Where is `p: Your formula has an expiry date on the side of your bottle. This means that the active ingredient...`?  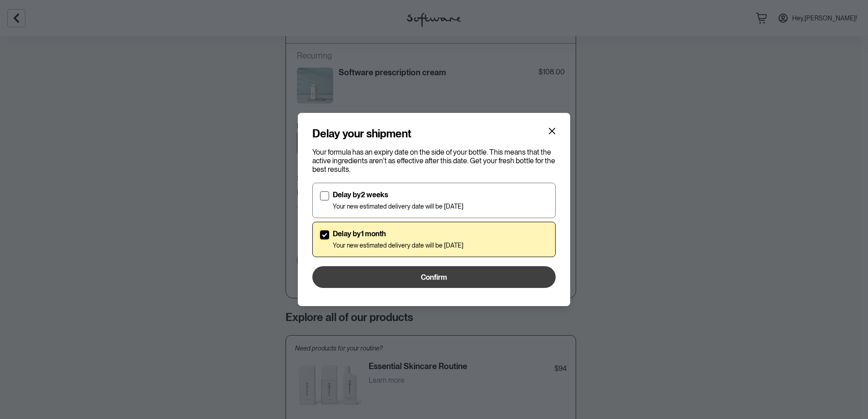 p: Your formula has an expiry date on the side of your bottle. This means that the active ingredient... is located at coordinates (434, 161).